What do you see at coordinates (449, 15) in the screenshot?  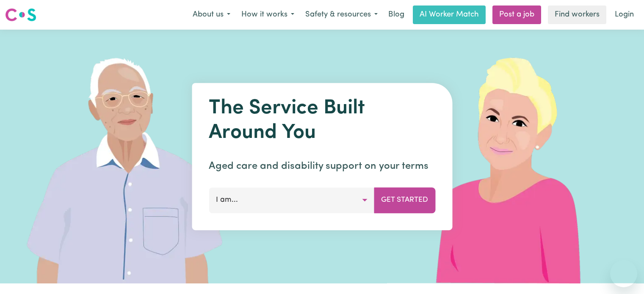 I see `a: AI Worker Match` at bounding box center [449, 15].